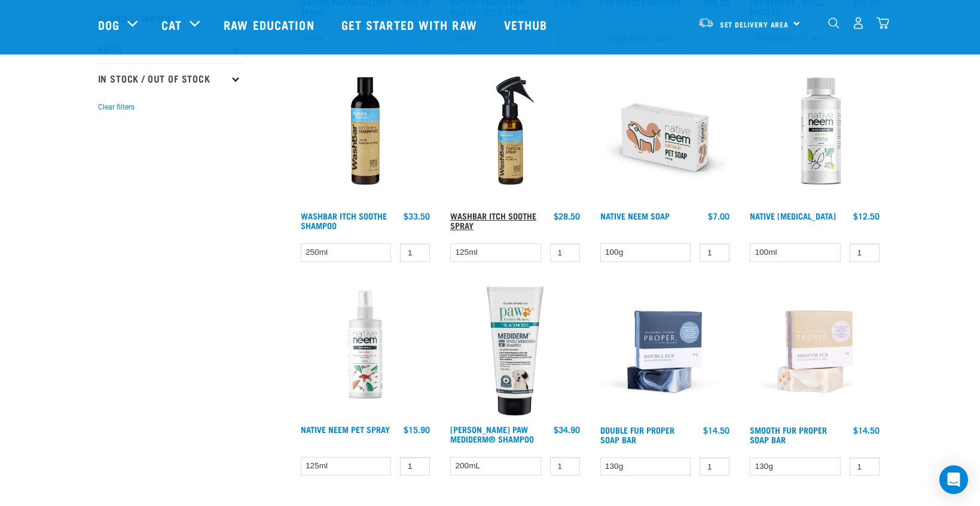 The height and width of the screenshot is (506, 980). I want to click on div: $33.50, so click(417, 216).